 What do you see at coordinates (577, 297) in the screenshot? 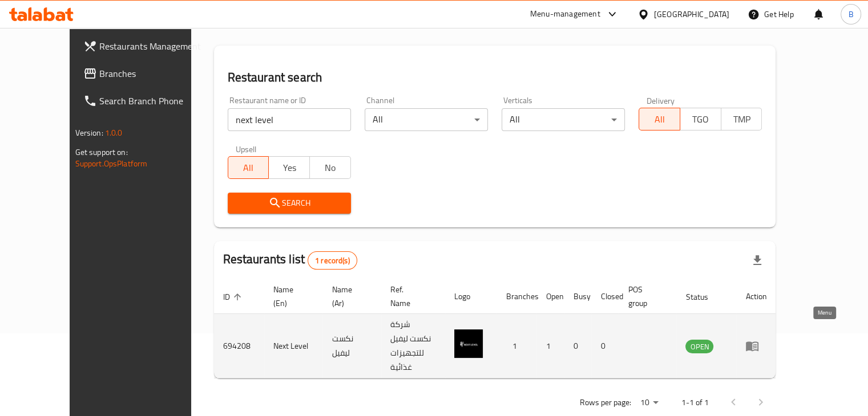
I see `th: Busy` at bounding box center [577, 297].